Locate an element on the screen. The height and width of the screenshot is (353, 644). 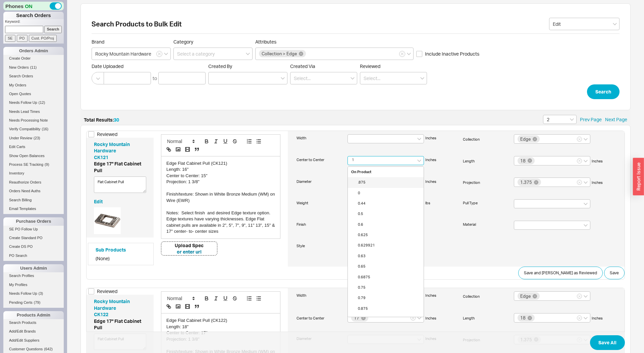
span: ON is located at coordinates (29, 6).